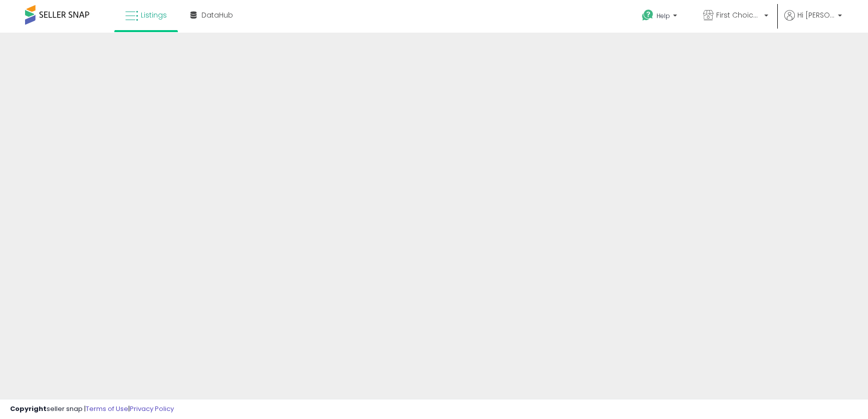 The width and height of the screenshot is (868, 419). I want to click on span: DataHub, so click(217, 15).